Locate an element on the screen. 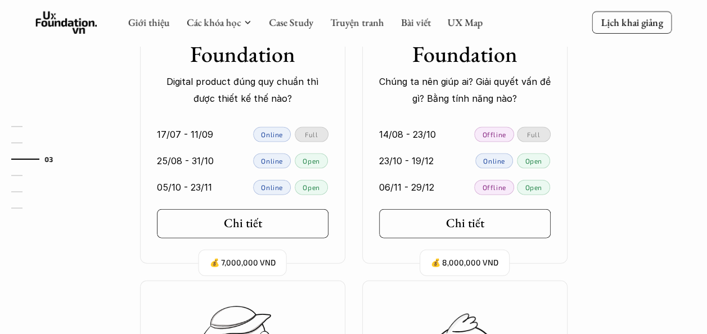 The height and width of the screenshot is (334, 707). p: Chúng ta nên giúp ai? Giải quyết vấn đề gì? Bằng tính năng nào? is located at coordinates (465, 90).